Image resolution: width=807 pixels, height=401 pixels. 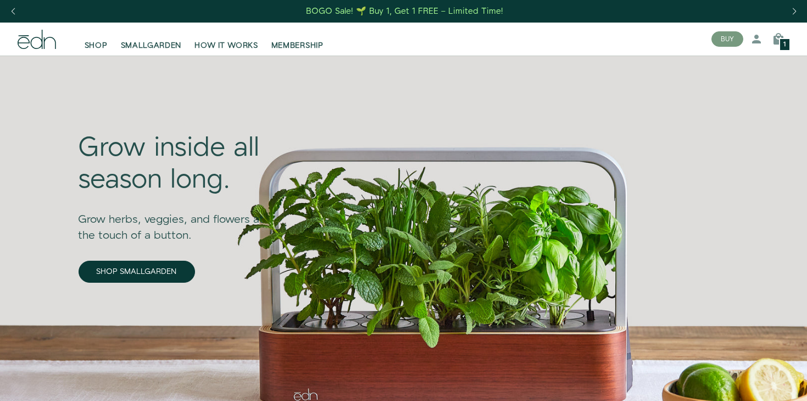 I want to click on span: MEMBERSHIP, so click(x=297, y=46).